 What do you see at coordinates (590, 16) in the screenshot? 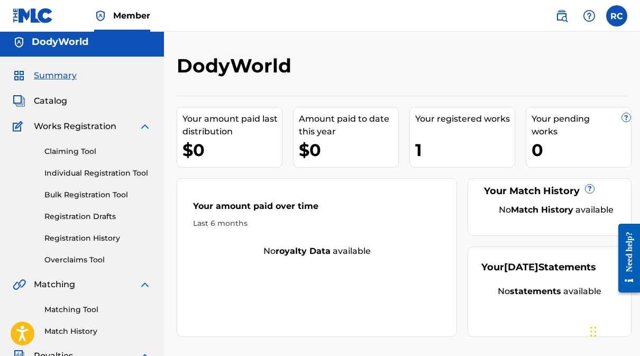
I see `img: help` at bounding box center [590, 16].